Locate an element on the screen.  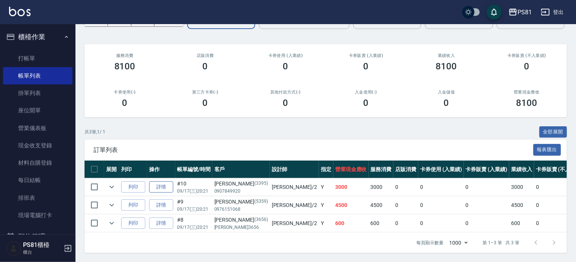
h2: 卡券販賣 (不入業績) is located at coordinates (527, 55).